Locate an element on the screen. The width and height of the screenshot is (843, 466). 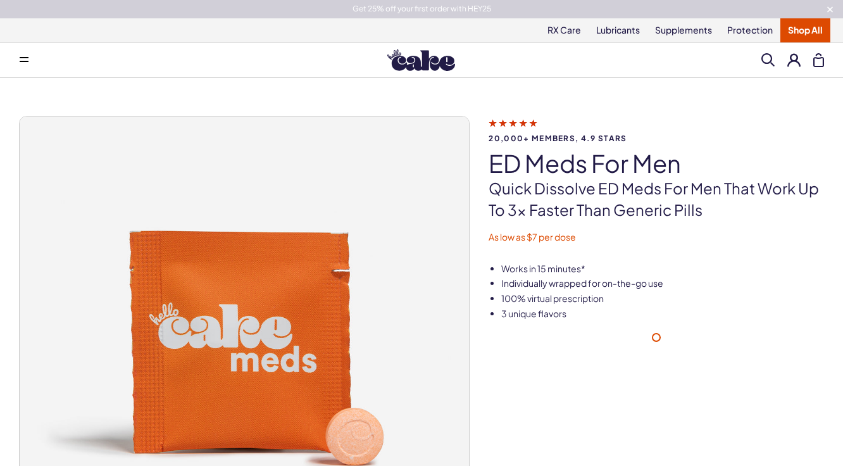
li: 100% virtual prescription is located at coordinates (663, 299).